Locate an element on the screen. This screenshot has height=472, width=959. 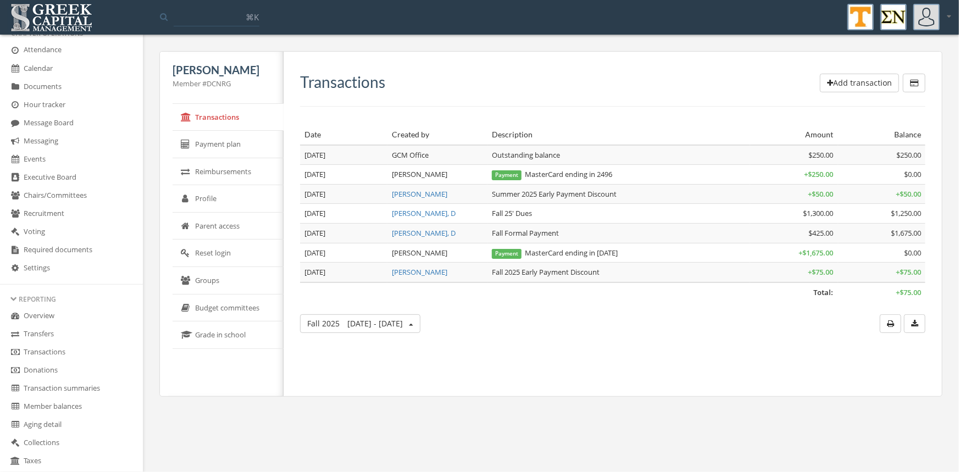
span: $1,250.00 is located at coordinates (906, 213).